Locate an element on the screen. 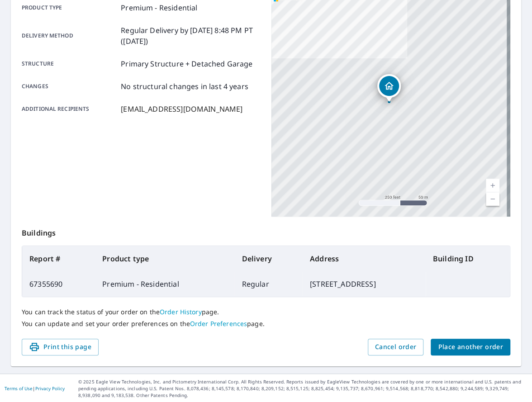 The image size is (532, 402). p: You can update and set your order preferences on the page. is located at coordinates (266, 324).